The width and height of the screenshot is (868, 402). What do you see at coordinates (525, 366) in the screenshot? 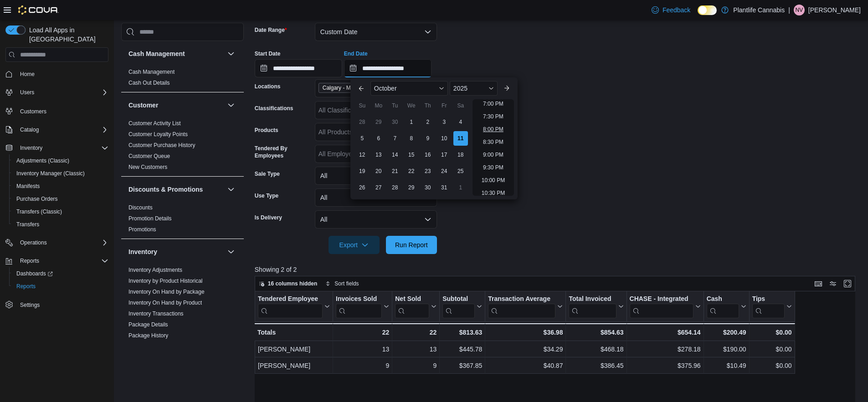
I see `div: $40.87` at bounding box center [525, 366].